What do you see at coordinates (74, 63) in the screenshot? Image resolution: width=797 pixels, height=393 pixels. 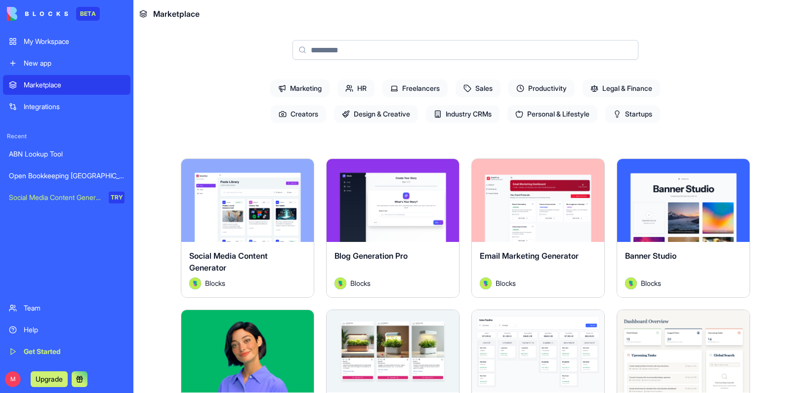 I see `div: New app` at bounding box center [74, 63].